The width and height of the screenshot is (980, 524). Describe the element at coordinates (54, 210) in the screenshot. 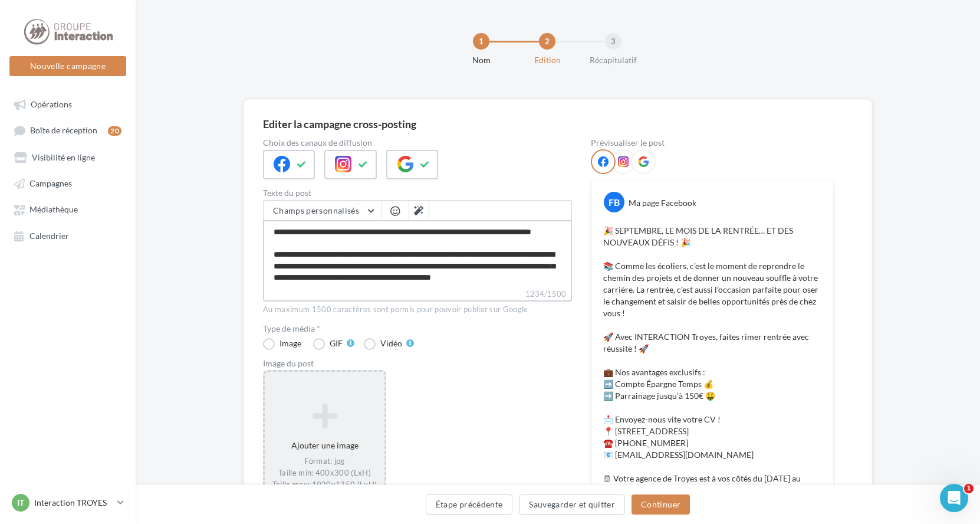

I see `span: Médiathèque` at that location.